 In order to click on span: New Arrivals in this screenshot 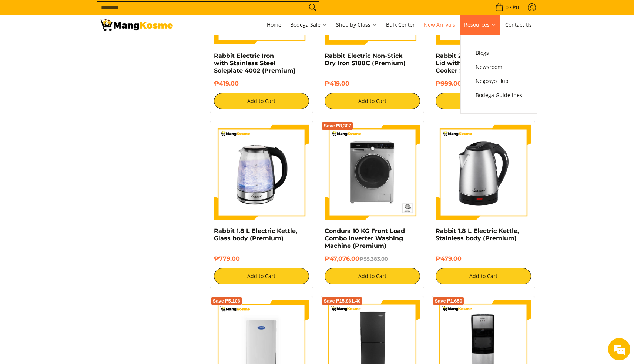, I will do `click(439, 24)`.